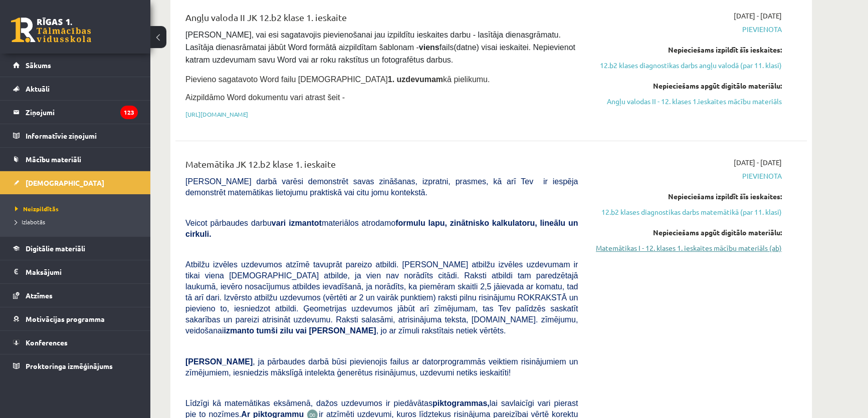 The image size is (868, 418). I want to click on div: Matemātika JK 12.b2 klase 1. ieskaite, so click(381, 166).